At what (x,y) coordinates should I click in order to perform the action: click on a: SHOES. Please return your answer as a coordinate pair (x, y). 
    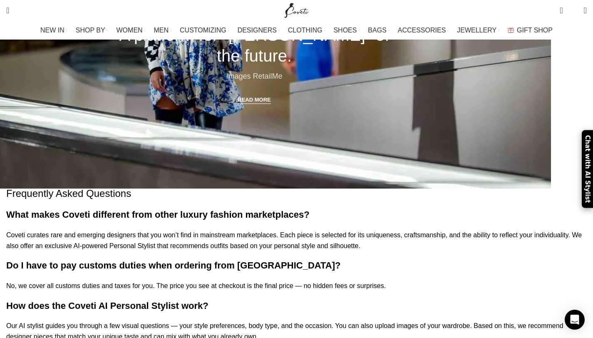
    Looking at the image, I should click on (346, 30).